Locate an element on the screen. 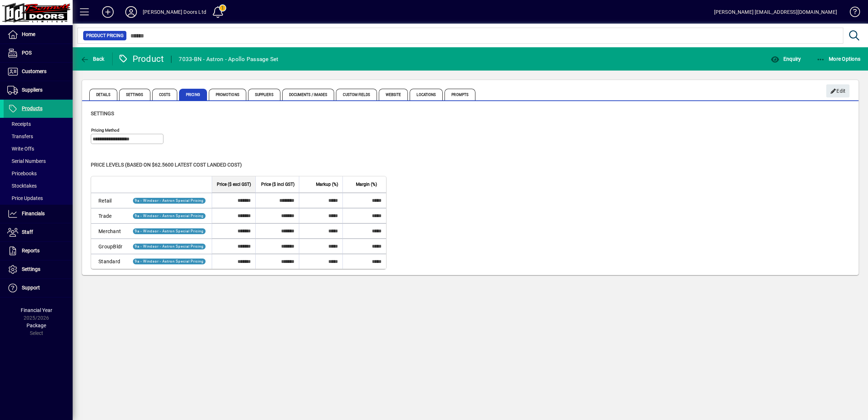 The image size is (868, 420). a: Reports is located at coordinates (38, 250).